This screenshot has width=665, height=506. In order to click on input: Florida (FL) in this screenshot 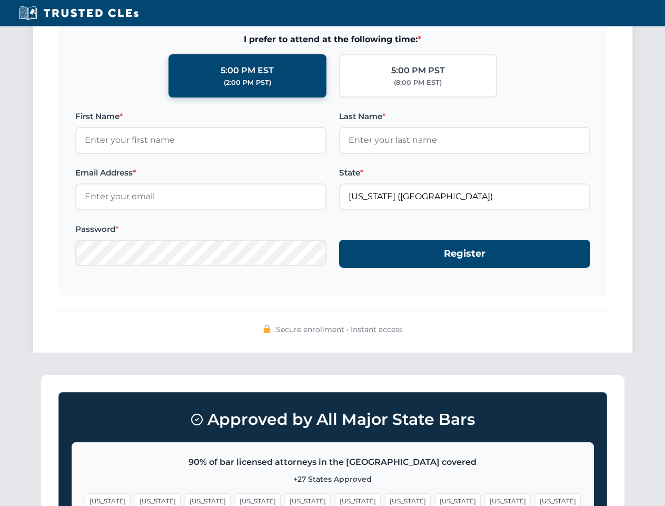, I will do `click(464, 196)`.